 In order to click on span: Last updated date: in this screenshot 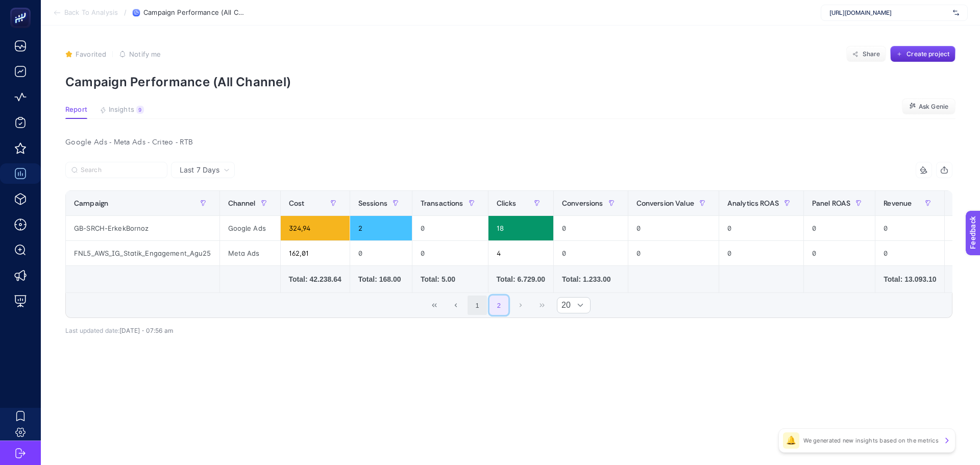, I will do `click(92, 330)`.